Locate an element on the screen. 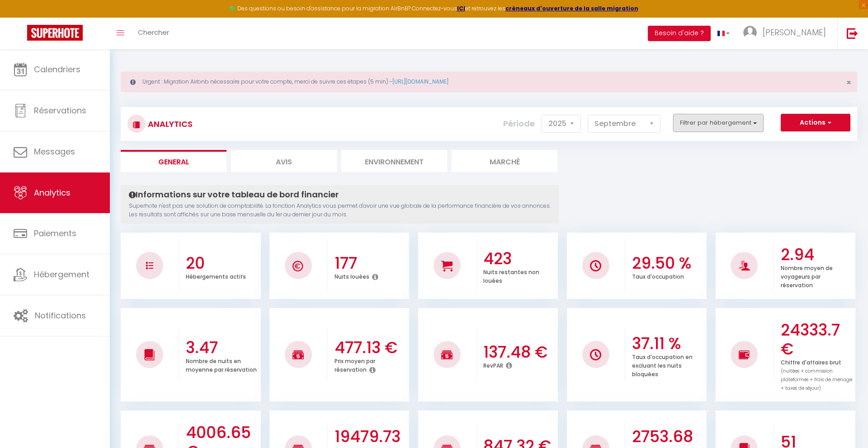 The image size is (868, 448). h4: Informations sur votre tableau de bord financier is located at coordinates (340, 195).